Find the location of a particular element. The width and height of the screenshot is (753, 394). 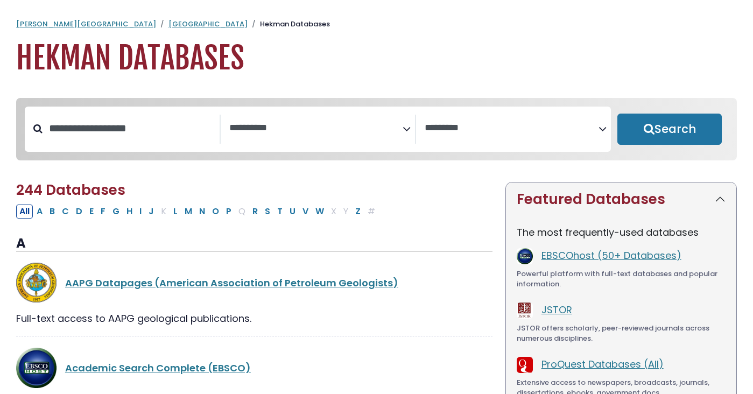

button: Filter Results J is located at coordinates (151, 212).